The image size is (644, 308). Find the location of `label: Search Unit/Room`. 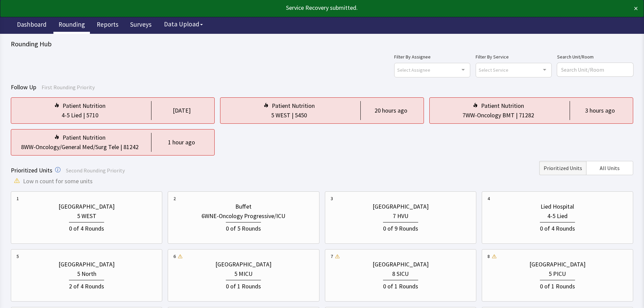

label: Search Unit/Room is located at coordinates (595, 57).